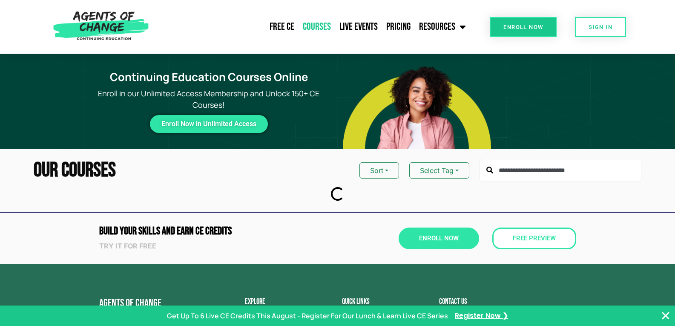 The height and width of the screenshot is (326, 675). I want to click on h2: Contact us, so click(508, 301).